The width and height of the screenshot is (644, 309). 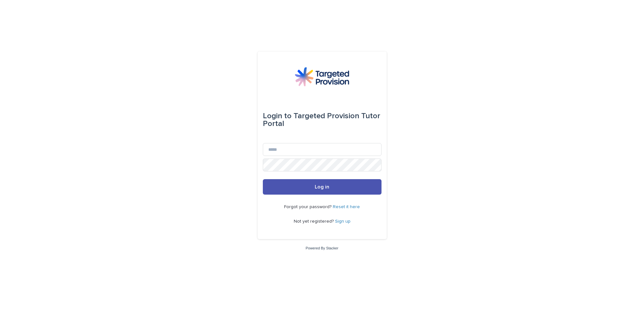 What do you see at coordinates (322, 77) in the screenshot?
I see `img: M5nRWzHhSzIhMunXDL62` at bounding box center [322, 77].